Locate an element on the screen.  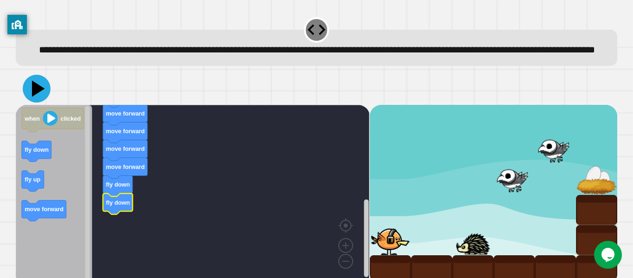
text: clicked is located at coordinates (70, 118).